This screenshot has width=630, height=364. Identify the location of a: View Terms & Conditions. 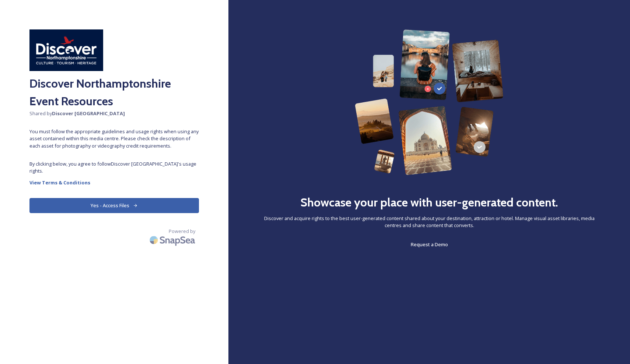
(114, 183).